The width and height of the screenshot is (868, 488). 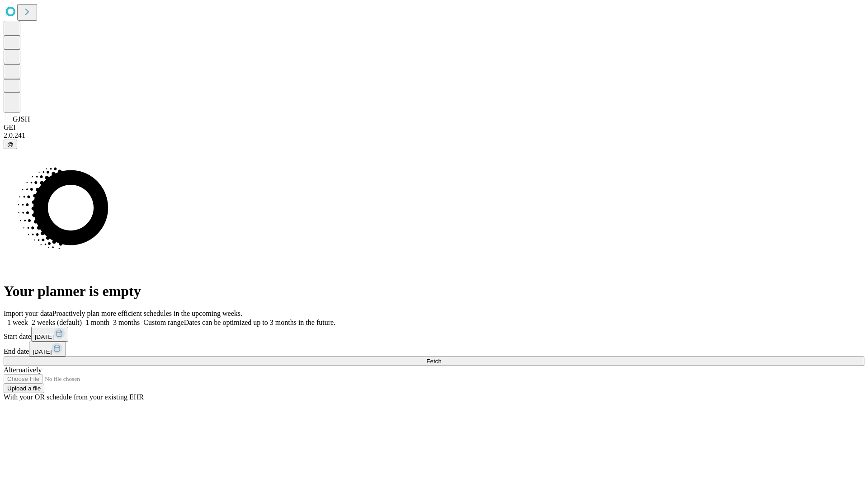 I want to click on span: GJSH, so click(x=21, y=119).